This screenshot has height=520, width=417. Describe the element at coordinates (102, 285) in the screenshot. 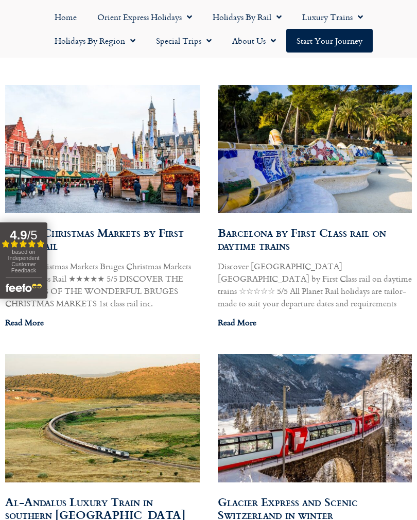

I see `p: Luxury Christmas Markets Bruges Christmas Markets by First Class Rail ★★★★★ 5/5 DISCOVER THE DELI...` at that location.